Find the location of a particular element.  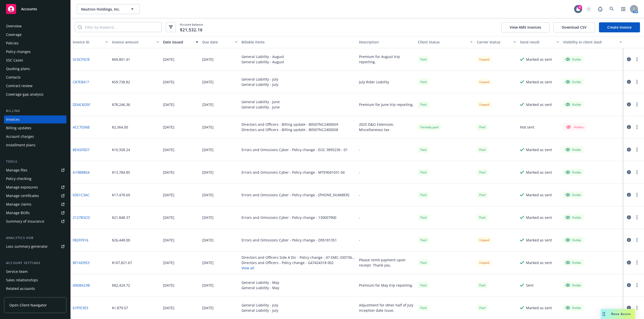

span: Partially paid is located at coordinates (429, 127).